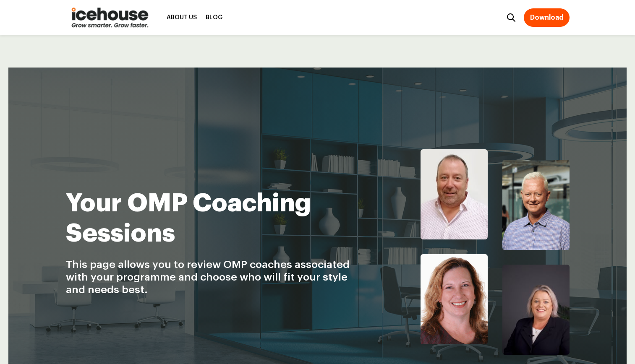 The width and height of the screenshot is (635, 364). I want to click on div: Search box, so click(511, 18).